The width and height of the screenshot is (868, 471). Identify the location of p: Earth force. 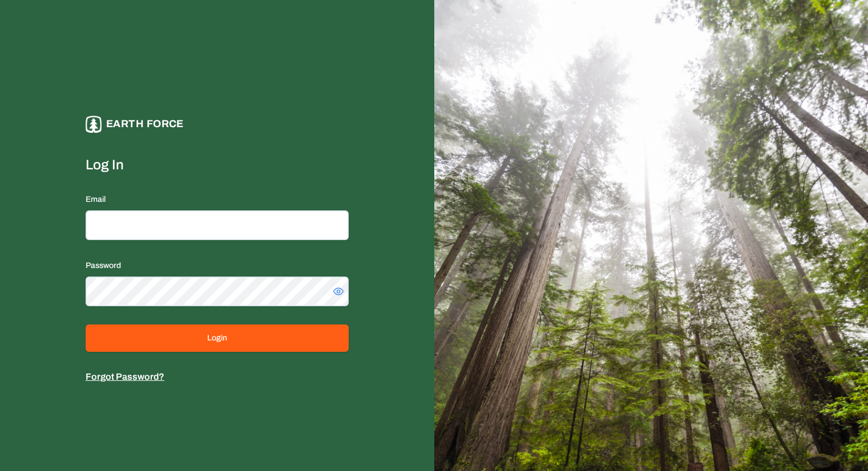
(145, 124).